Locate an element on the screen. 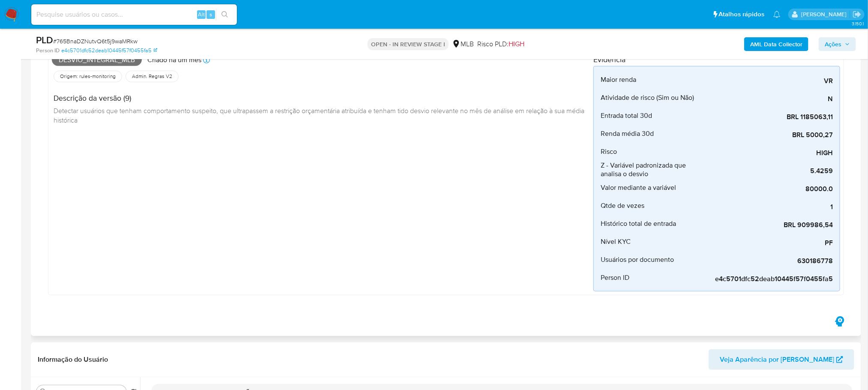 This screenshot has height=390, width=868. span: e4c5701dfc52deab10445f57f0455fa5 is located at coordinates (769, 279).